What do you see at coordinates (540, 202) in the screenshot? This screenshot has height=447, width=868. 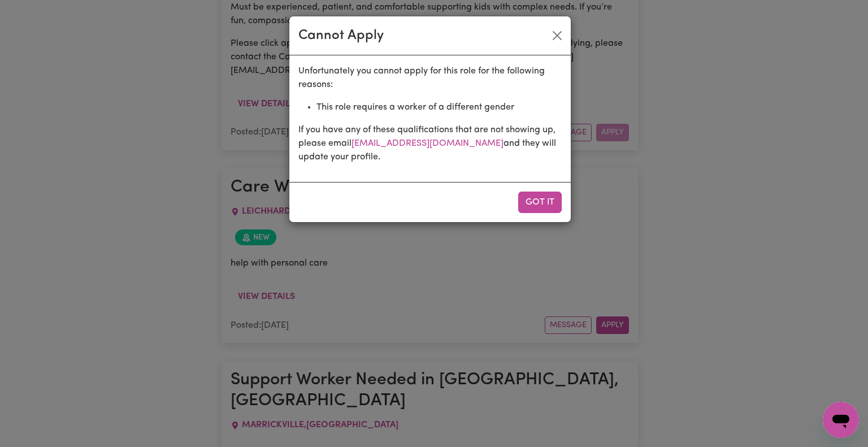 I see `button: Got it` at bounding box center [540, 202].